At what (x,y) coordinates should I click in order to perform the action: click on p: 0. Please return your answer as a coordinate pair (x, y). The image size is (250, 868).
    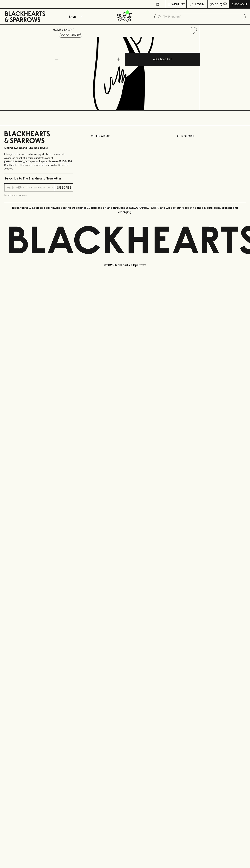
    Looking at the image, I should click on (225, 4).